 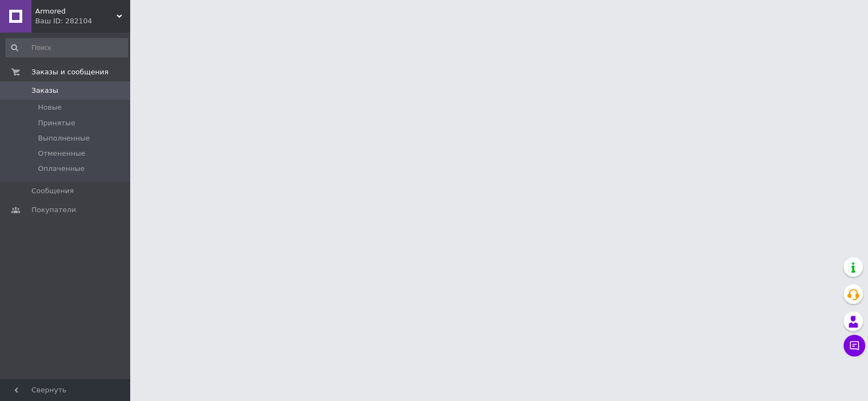 What do you see at coordinates (57, 123) in the screenshot?
I see `span: Принятые` at bounding box center [57, 123].